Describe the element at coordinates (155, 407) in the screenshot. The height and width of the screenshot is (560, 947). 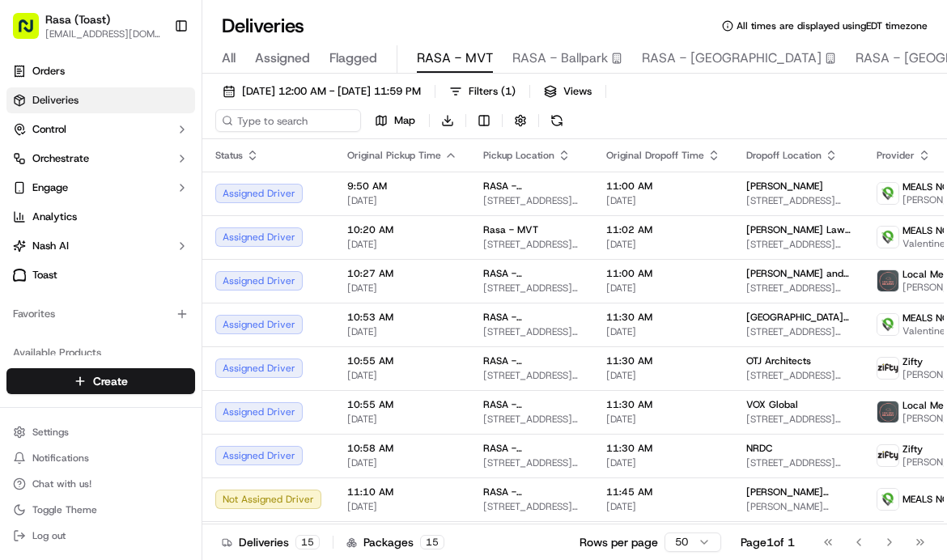
I see `a: Powered byPylon` at that location.